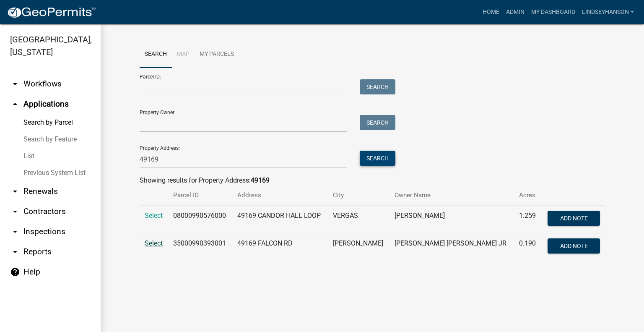 Image resolution: width=644 pixels, height=332 pixels. Describe the element at coordinates (280, 247) in the screenshot. I see `td: 49169 FALCON RD` at that location.